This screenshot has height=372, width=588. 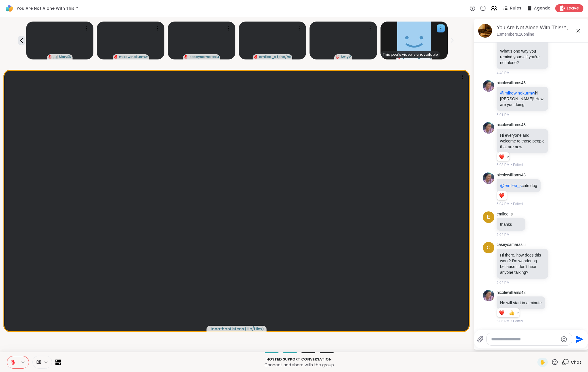 What do you see at coordinates (299, 359) in the screenshot?
I see `p: Hosted support conversation` at bounding box center [299, 359].